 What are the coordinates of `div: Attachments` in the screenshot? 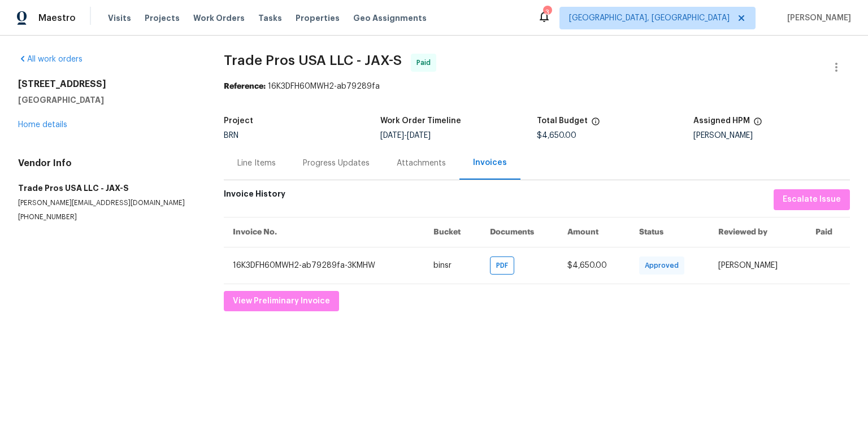 It's located at (421, 164).